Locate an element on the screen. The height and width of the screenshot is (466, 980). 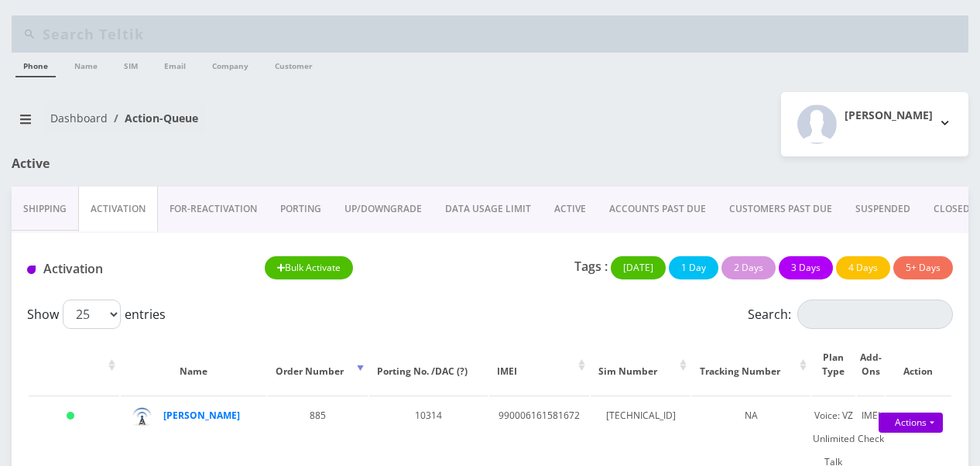
th: Order Number: activate to sort column ascending is located at coordinates (317, 364).